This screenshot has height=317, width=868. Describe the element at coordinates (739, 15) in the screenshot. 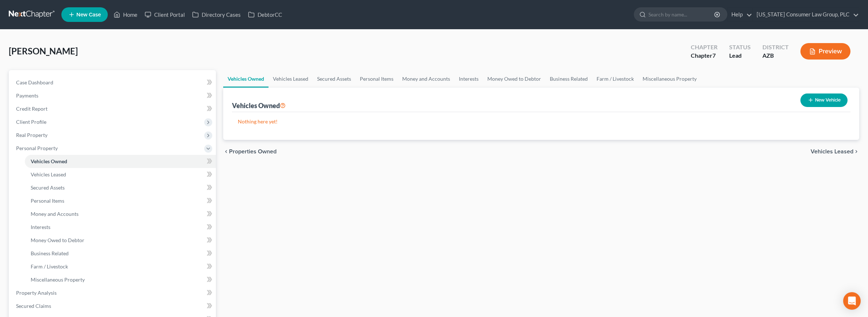

I see `a: Help` at that location.